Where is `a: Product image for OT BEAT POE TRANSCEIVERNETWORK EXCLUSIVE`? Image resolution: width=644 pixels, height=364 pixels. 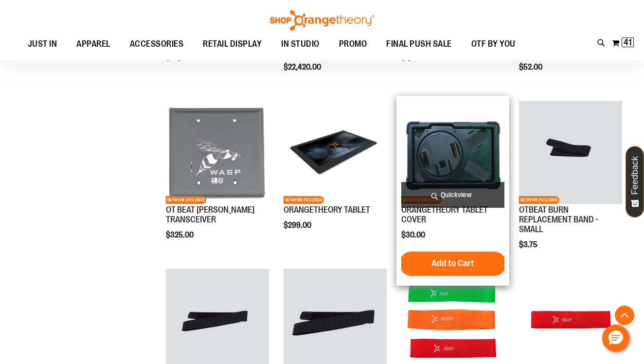 a: Product image for OT BEAT POE TRANSCEIVERNETWORK EXCLUSIVE is located at coordinates (217, 153).